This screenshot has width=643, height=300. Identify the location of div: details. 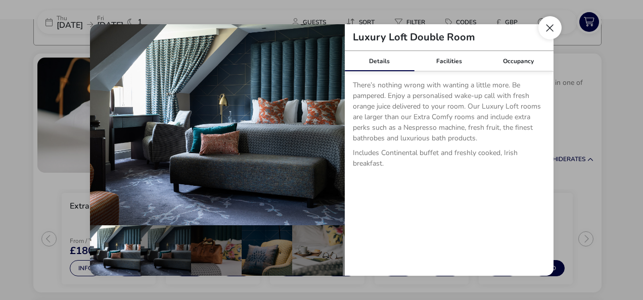
(321, 150).